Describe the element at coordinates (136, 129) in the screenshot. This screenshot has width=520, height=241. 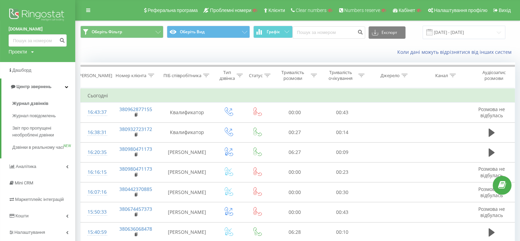
I see `a: 380932723172` at that location.